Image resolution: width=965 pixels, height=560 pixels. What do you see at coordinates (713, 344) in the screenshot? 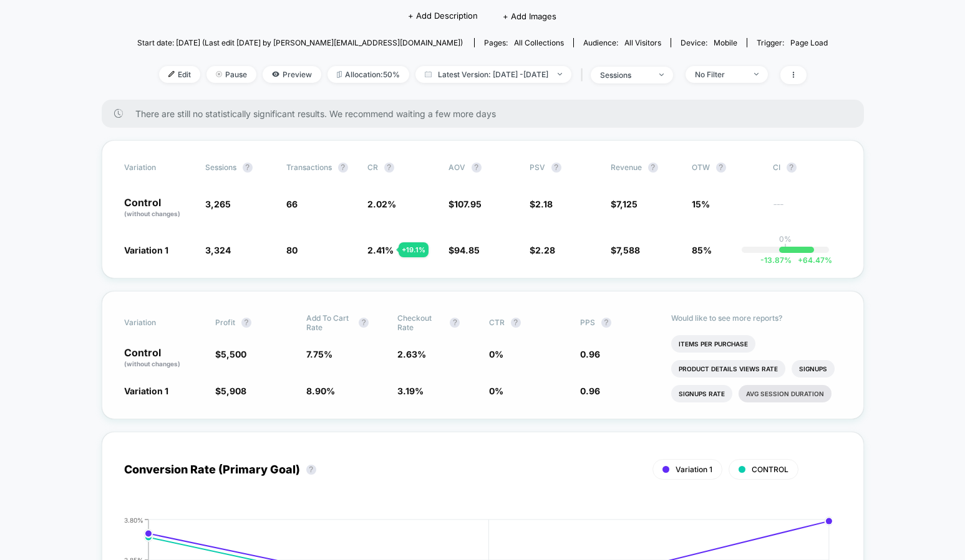
I see `li: Items Per Purchase` at bounding box center [713, 344].